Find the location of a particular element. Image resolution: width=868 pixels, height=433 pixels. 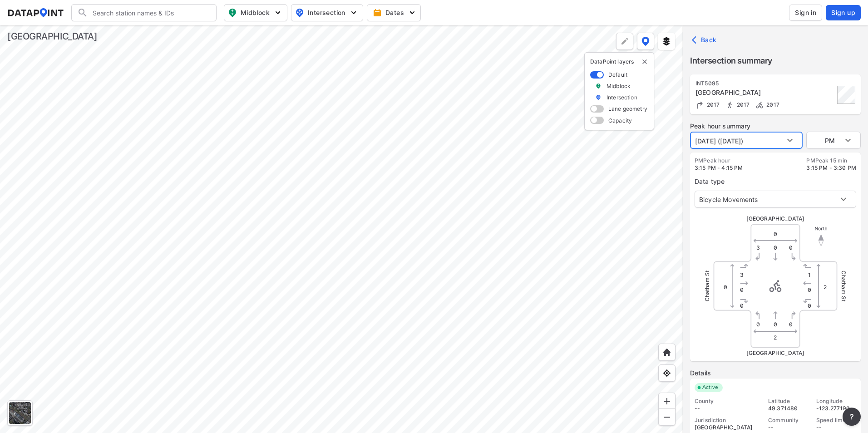

div: INT5095 is located at coordinates (765, 83).